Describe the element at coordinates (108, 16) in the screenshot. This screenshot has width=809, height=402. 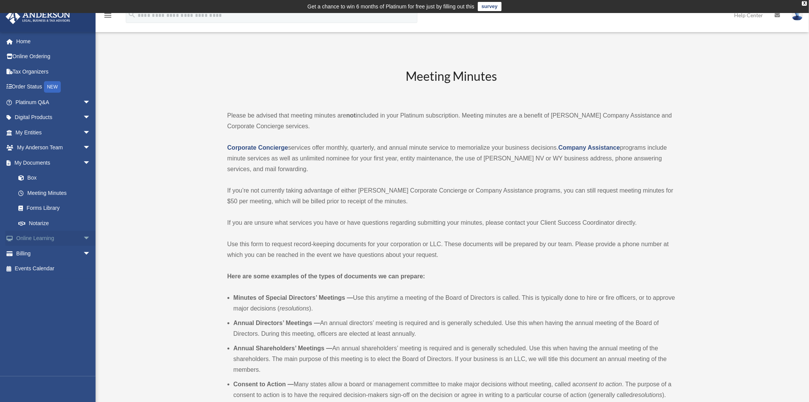
I see `a: menu` at that location.